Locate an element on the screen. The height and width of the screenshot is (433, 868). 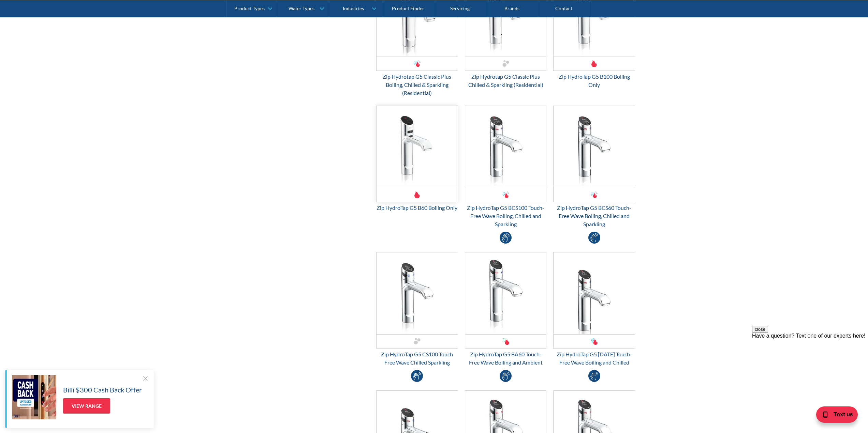
a: Zip HydroTap G5 BA60 Touch-Free Wave Boiling and AmbientZip HydroTap G5 BA60 Touch-Free Wave Boil... is located at coordinates (505, 310).